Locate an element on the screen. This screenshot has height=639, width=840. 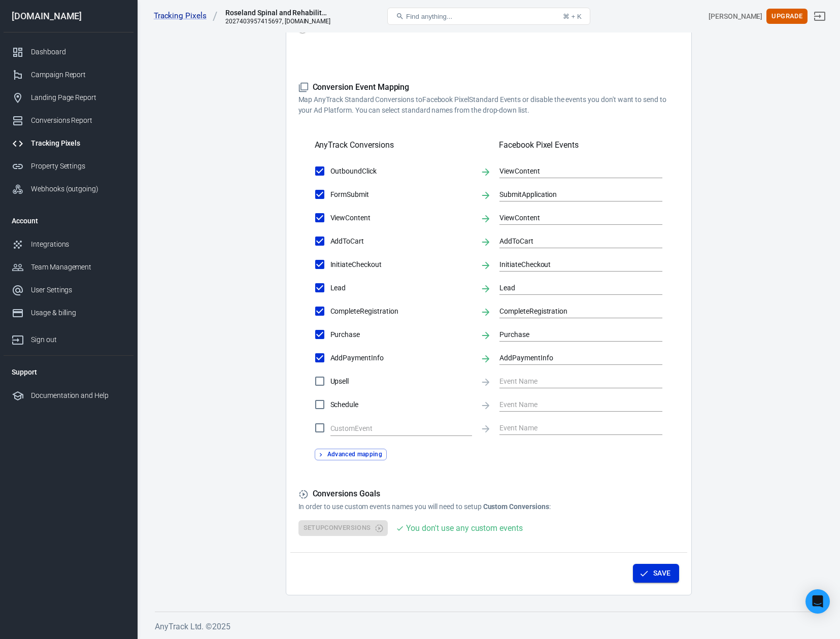
span: Schedule is located at coordinates (401, 405).